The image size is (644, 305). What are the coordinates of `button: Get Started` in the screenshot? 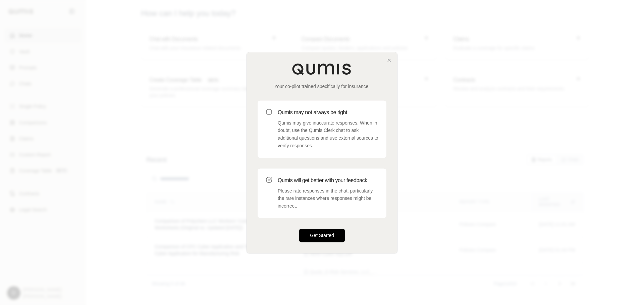 It's located at (322, 236).